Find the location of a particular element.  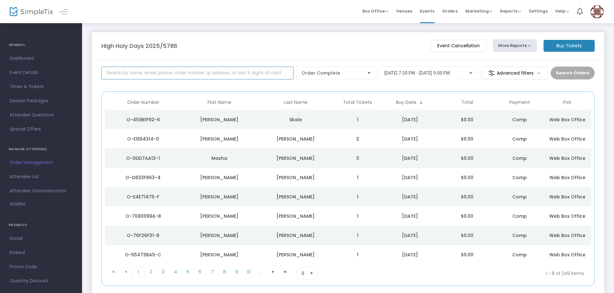

div: O-D833F863-4 is located at coordinates (143, 178).